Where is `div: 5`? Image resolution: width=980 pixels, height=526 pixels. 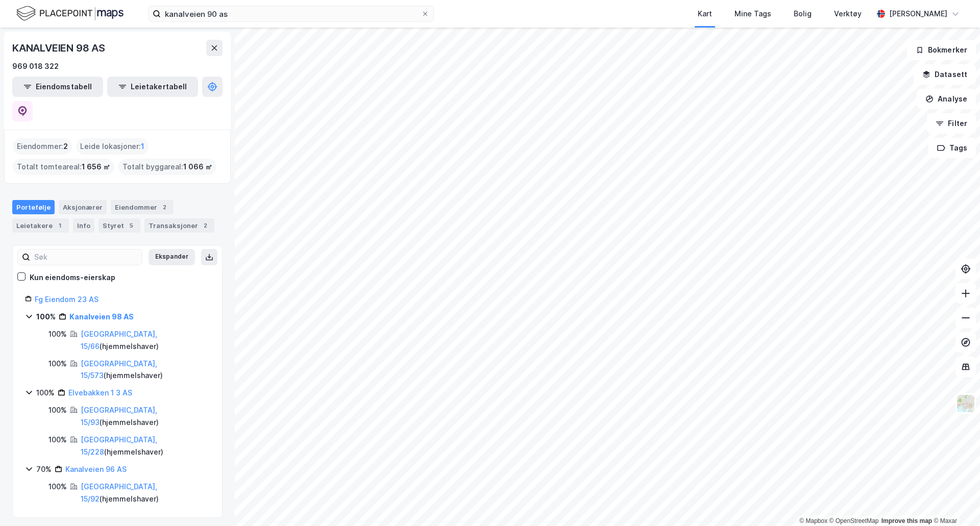 div: 5 is located at coordinates (131, 226).